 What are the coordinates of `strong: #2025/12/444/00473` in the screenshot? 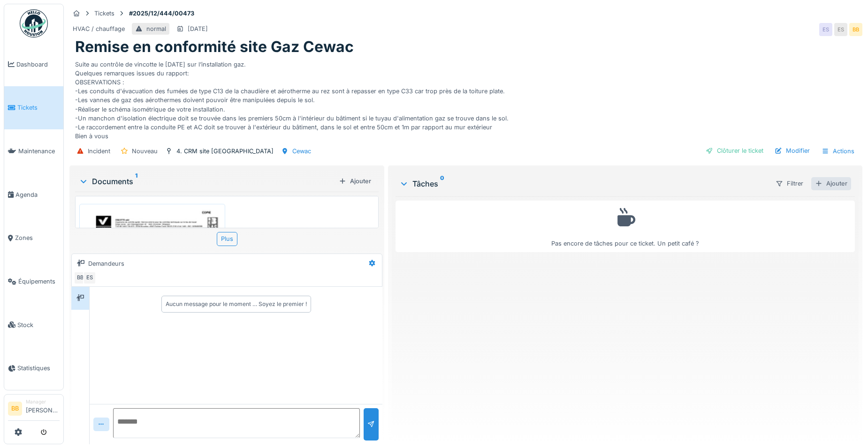 It's located at (161, 14).